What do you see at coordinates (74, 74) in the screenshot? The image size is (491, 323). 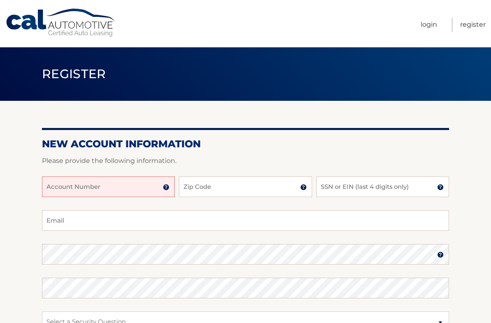 I see `span: Register` at bounding box center [74, 74].